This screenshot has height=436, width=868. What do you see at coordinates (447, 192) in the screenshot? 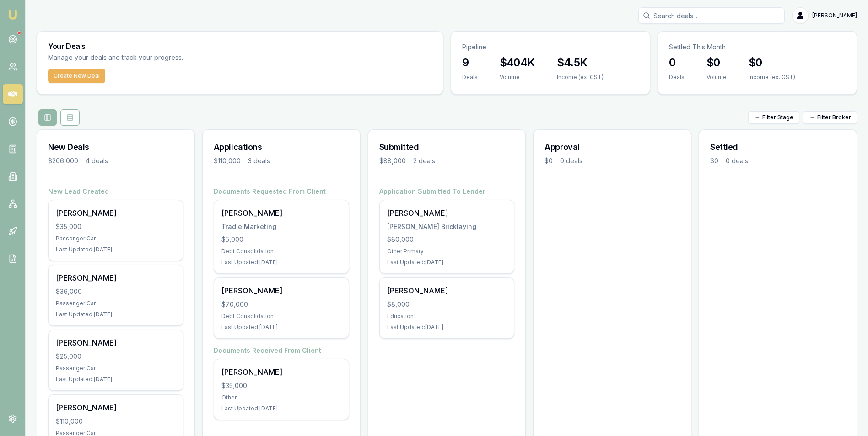
I see `h4: Application Submitted To Lender` at bounding box center [447, 192].